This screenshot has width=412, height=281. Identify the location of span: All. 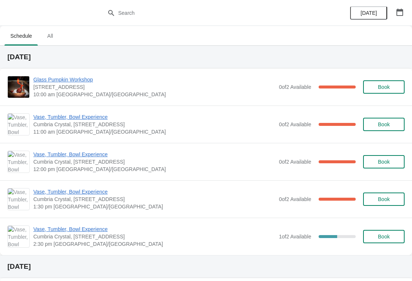
(50, 36).